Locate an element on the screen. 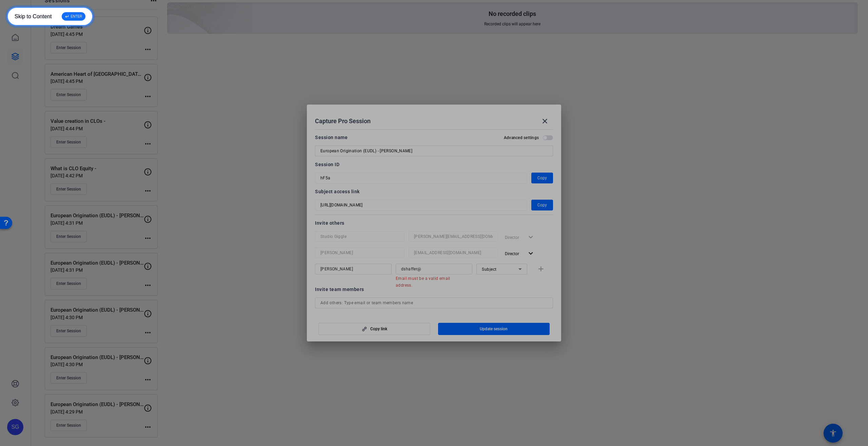 The width and height of the screenshot is (868, 446). div: Capture Pro Session is located at coordinates (434, 121).